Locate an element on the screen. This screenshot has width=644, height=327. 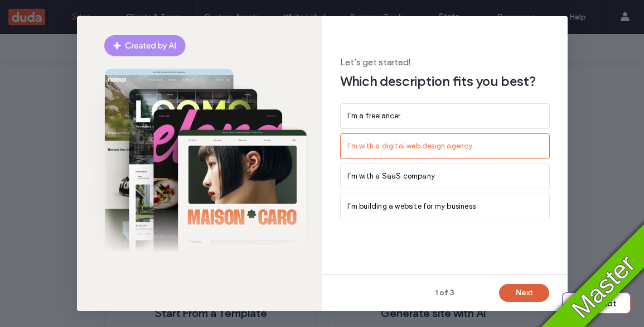
span: I’m with a SaaS company is located at coordinates (391, 176).